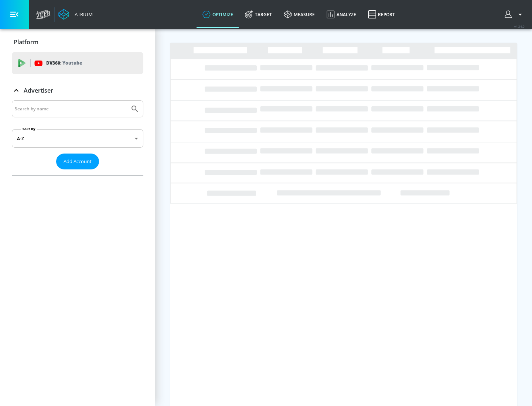  Describe the element at coordinates (26, 42) in the screenshot. I see `p: Platform` at that location.